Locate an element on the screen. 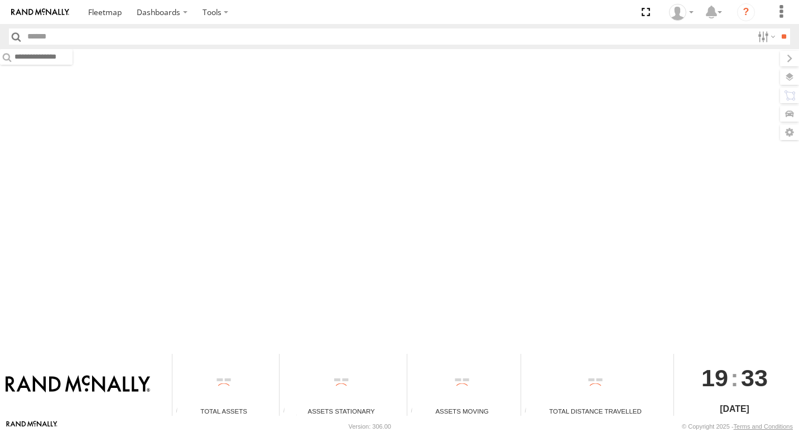  div: © Copyright 2025 - is located at coordinates (737, 426).